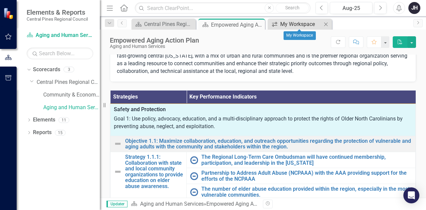 This screenshot has width=426, height=210. I want to click on a: Community & Economic Development, so click(72, 95).